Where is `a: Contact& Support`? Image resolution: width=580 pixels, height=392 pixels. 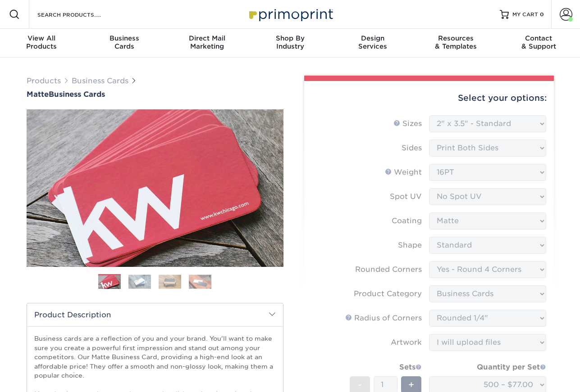 a: Contact& Support is located at coordinates (538, 43).